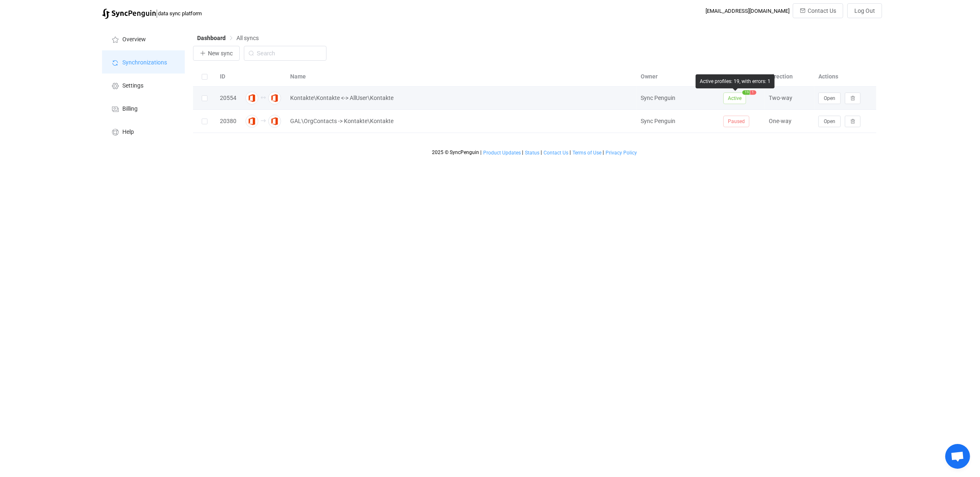 This screenshot has width=980, height=477. I want to click on div: Two-way, so click(789, 98).